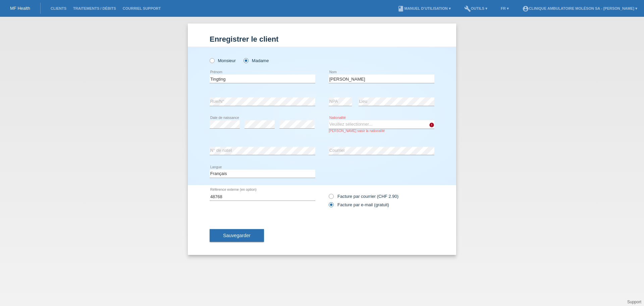  What do you see at coordinates (237, 235) in the screenshot?
I see `button: Sauvegarder` at bounding box center [237, 235].